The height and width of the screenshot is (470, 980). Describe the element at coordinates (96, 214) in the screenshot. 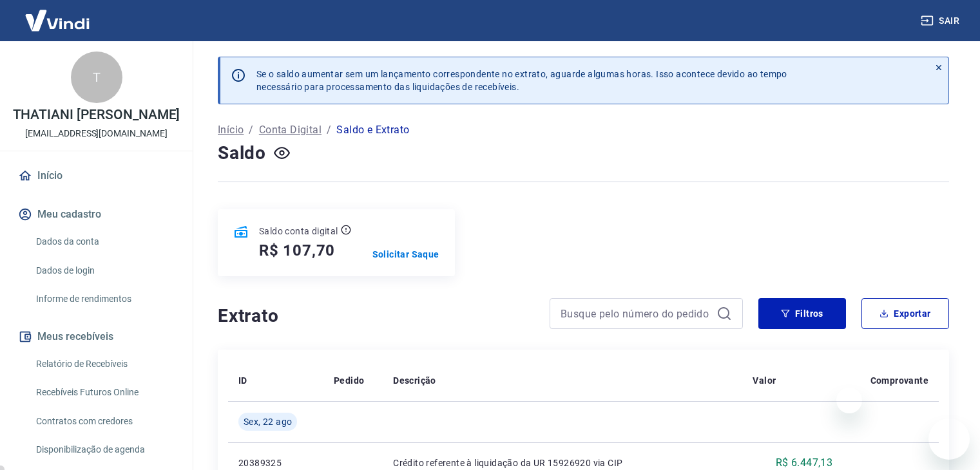

I see `button: Meu cadastro` at that location.